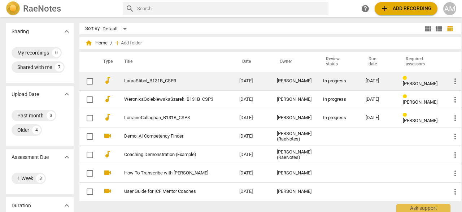 The width and height of the screenshot is (462, 212). I want to click on th: Owner, so click(294, 62).